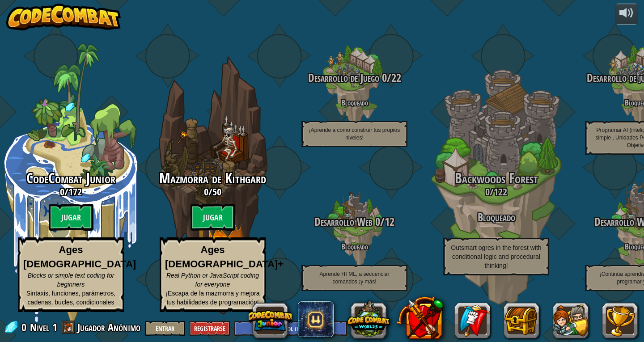  I want to click on span: Outsmart ogres in the forest with conditional logic and procedural thinking!, so click(496, 257).